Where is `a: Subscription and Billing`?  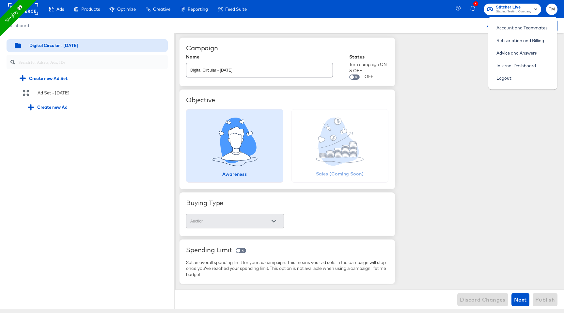 a: Subscription and Billing is located at coordinates (520, 40).